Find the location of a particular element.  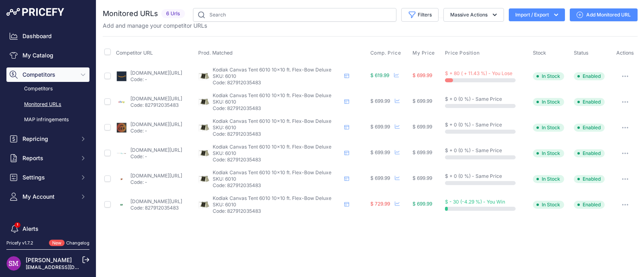

button: My Account is located at coordinates (48, 196).